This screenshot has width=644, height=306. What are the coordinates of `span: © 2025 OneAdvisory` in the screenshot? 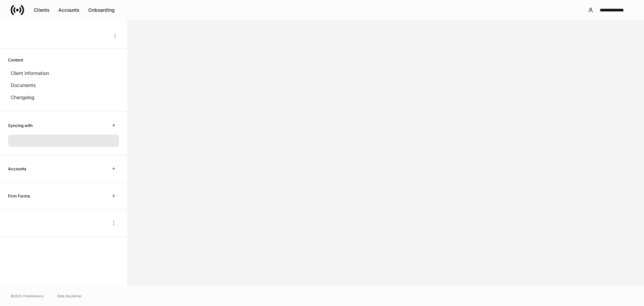 It's located at (27, 295).